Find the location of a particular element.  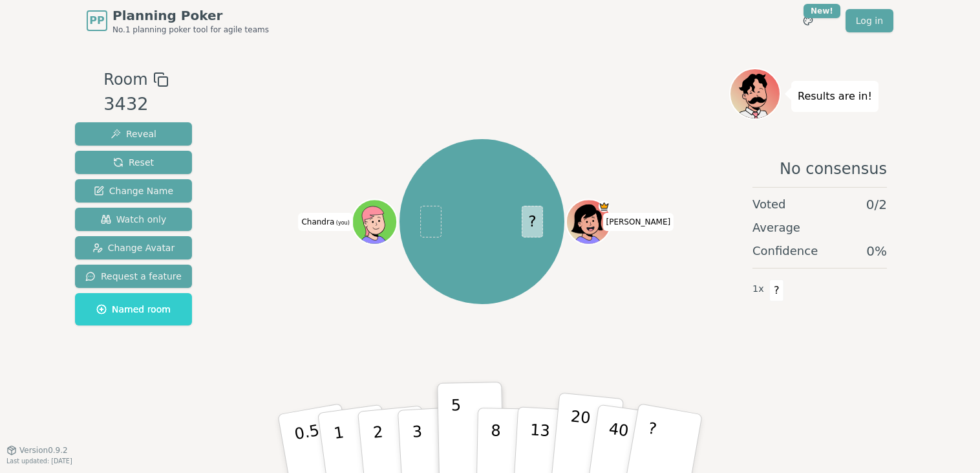

span: Confidence is located at coordinates (785, 251).